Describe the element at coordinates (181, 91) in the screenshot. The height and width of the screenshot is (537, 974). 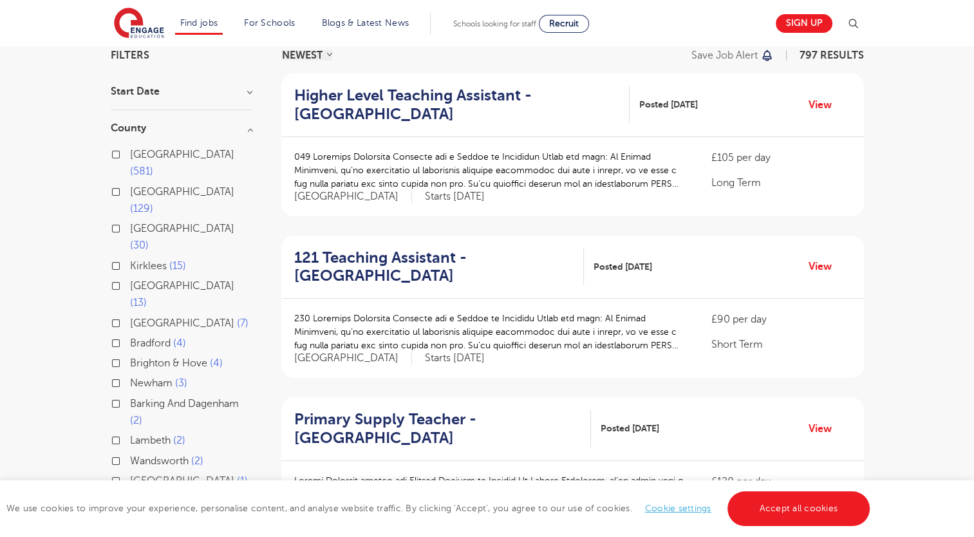
I see `h3: Start Date` at that location.